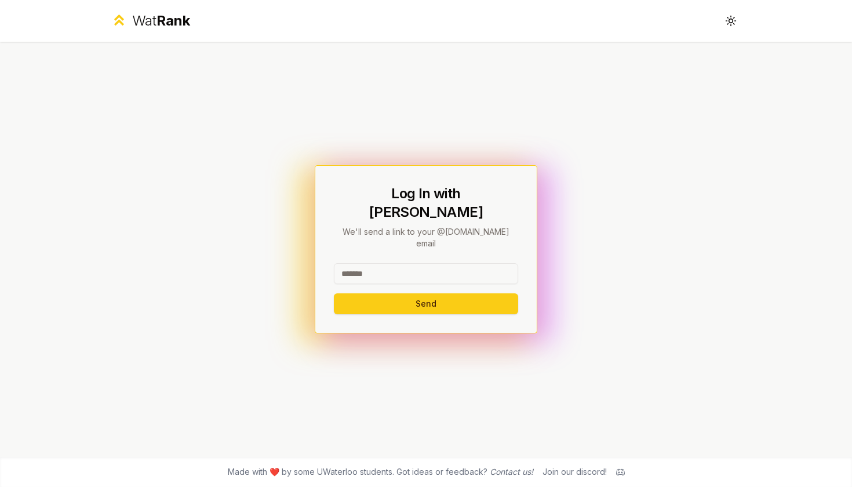 The width and height of the screenshot is (852, 487). I want to click on div: Join our discord!, so click(574, 472).